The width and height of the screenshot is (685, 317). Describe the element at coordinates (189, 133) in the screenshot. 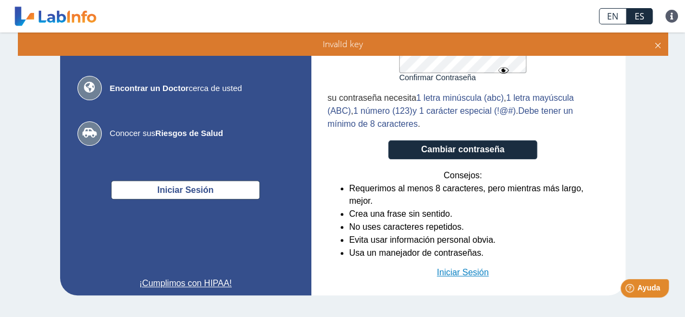

I see `b: Riesgos de Salud` at that location.